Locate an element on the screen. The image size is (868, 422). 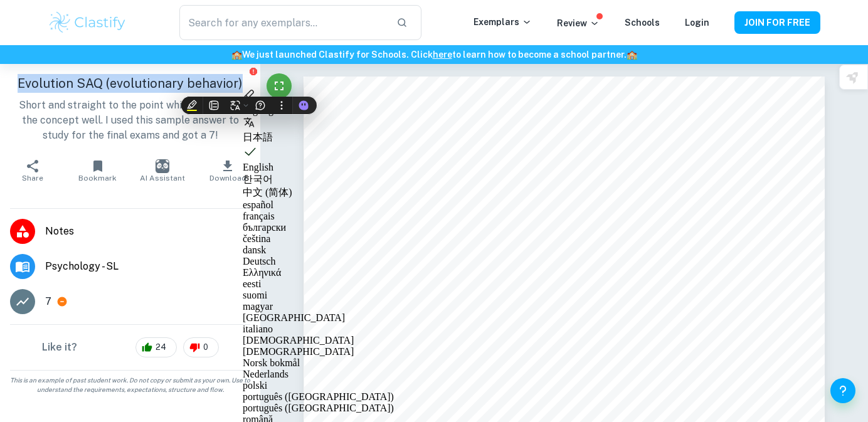
a: Schools is located at coordinates (642, 23).